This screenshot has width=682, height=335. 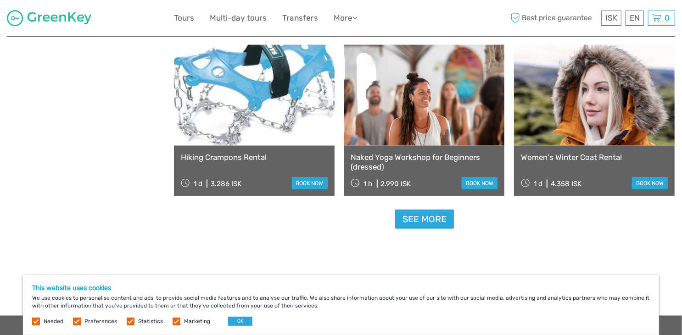 What do you see at coordinates (396, 184) in the screenshot?
I see `div: 2.990 ISK` at bounding box center [396, 184].